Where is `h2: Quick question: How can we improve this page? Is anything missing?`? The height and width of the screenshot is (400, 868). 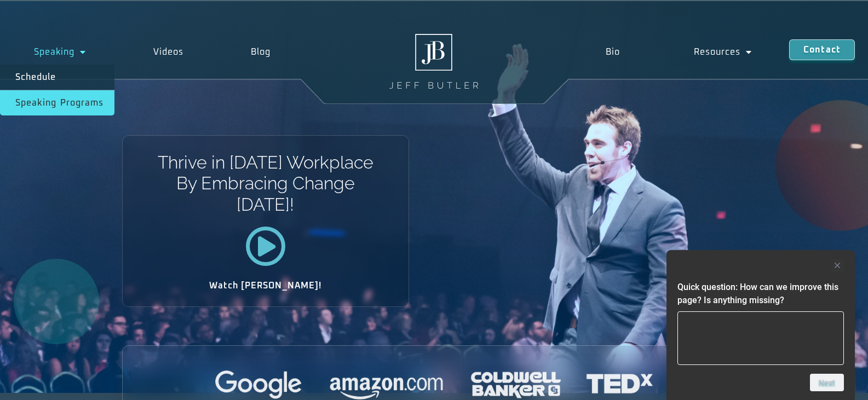 h2: Quick question: How can we improve this page? Is anything missing? is located at coordinates (761, 294).